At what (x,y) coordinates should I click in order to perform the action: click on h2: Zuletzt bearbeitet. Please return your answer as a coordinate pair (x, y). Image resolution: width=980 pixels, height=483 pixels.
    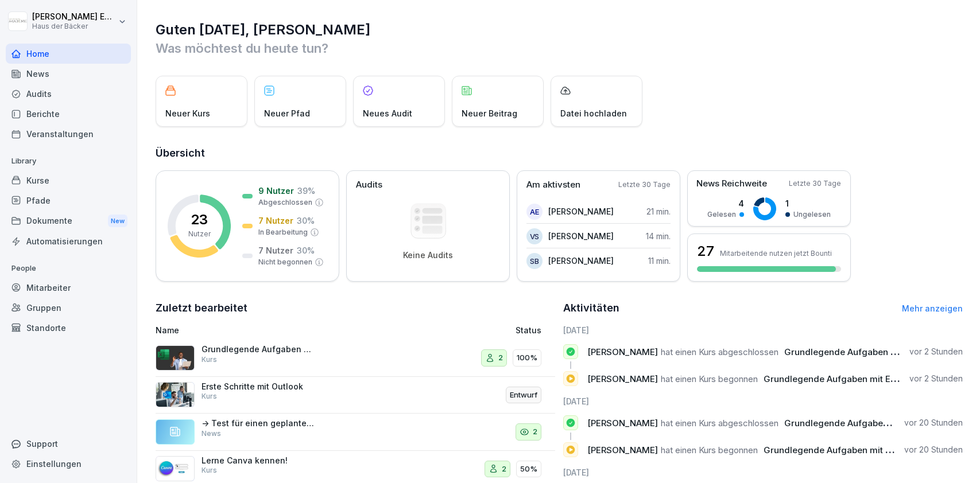
    Looking at the image, I should click on (356, 308).